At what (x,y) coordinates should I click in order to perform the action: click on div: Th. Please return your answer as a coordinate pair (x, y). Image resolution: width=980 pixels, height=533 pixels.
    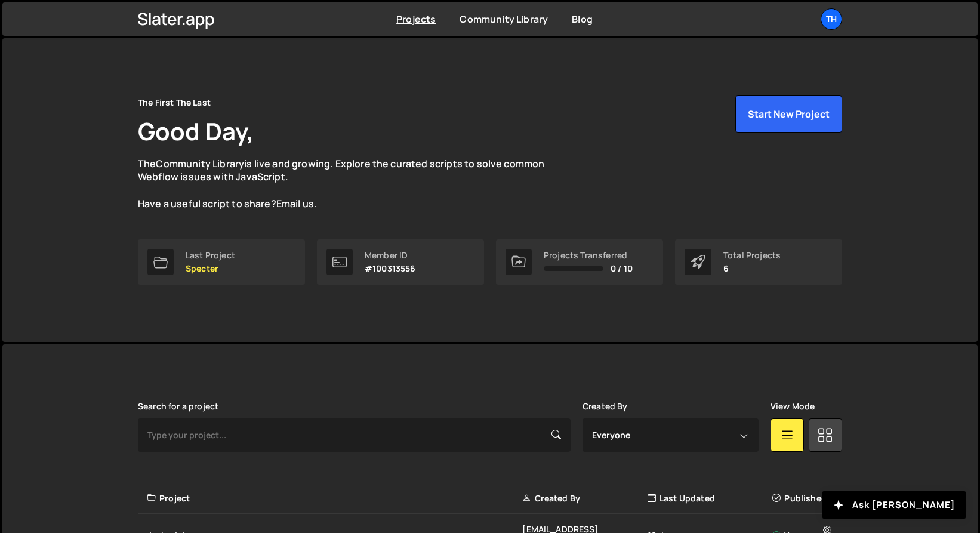
    Looking at the image, I should click on (831, 19).